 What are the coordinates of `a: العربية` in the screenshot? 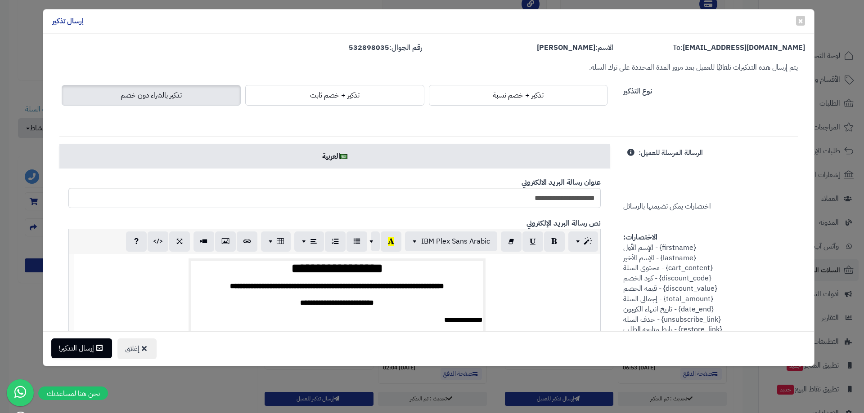 It's located at (334, 157).